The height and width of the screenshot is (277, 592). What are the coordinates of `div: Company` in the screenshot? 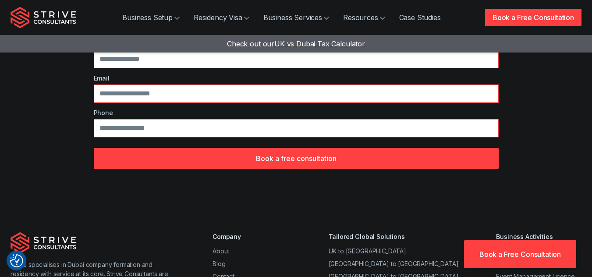 It's located at (251, 237).